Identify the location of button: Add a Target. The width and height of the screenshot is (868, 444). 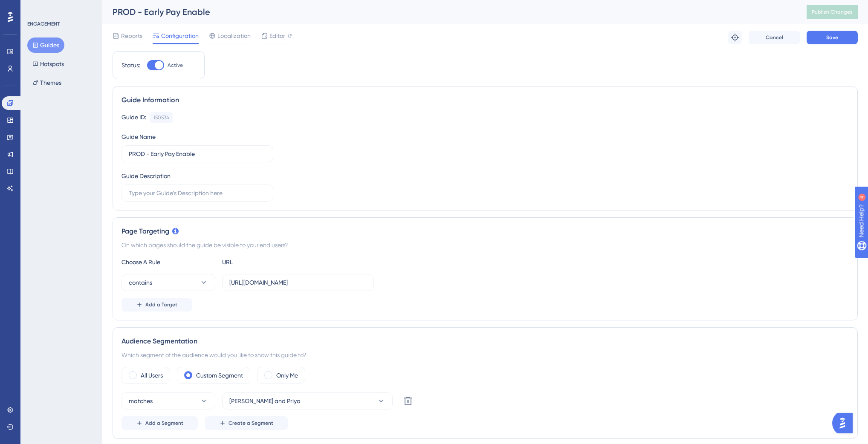
(157, 304).